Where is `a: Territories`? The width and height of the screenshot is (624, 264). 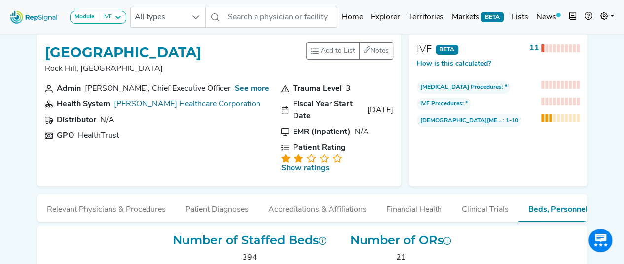
a: Territories is located at coordinates (425, 17).